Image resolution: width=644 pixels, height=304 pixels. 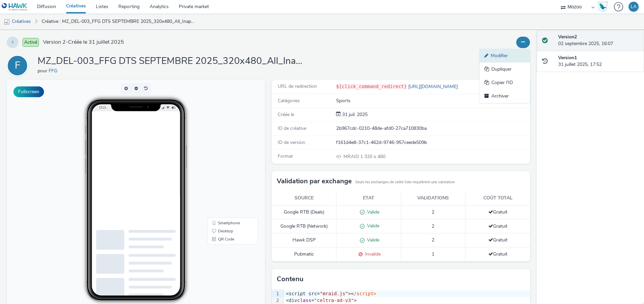 I want to click on div: f161d4e8-37c1-462d-9746-957ceede509b, so click(x=432, y=142).